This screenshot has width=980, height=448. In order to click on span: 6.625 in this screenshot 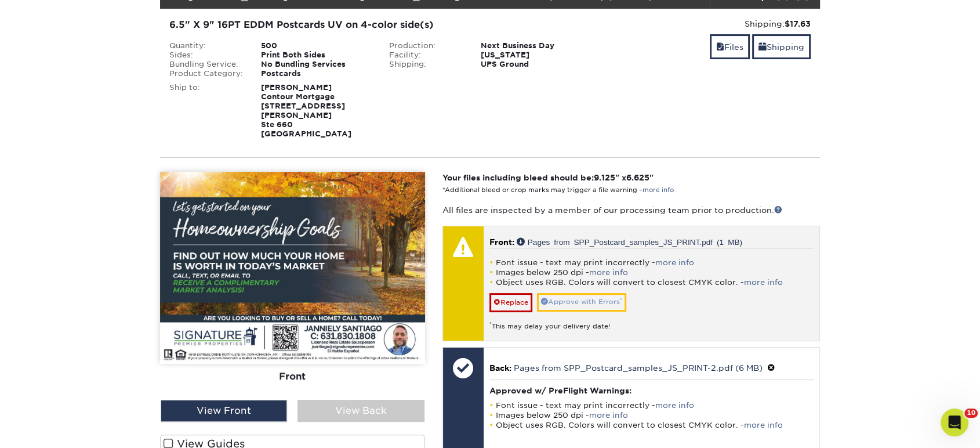, I will do `click(638, 177)`.